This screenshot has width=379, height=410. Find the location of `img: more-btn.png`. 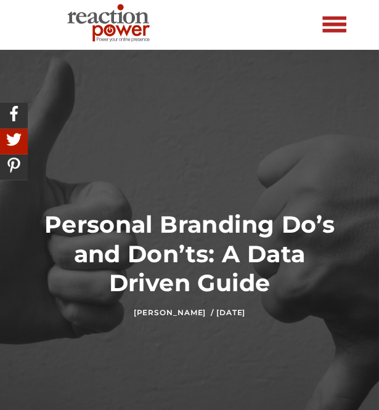

img: more-btn.png is located at coordinates (334, 25).